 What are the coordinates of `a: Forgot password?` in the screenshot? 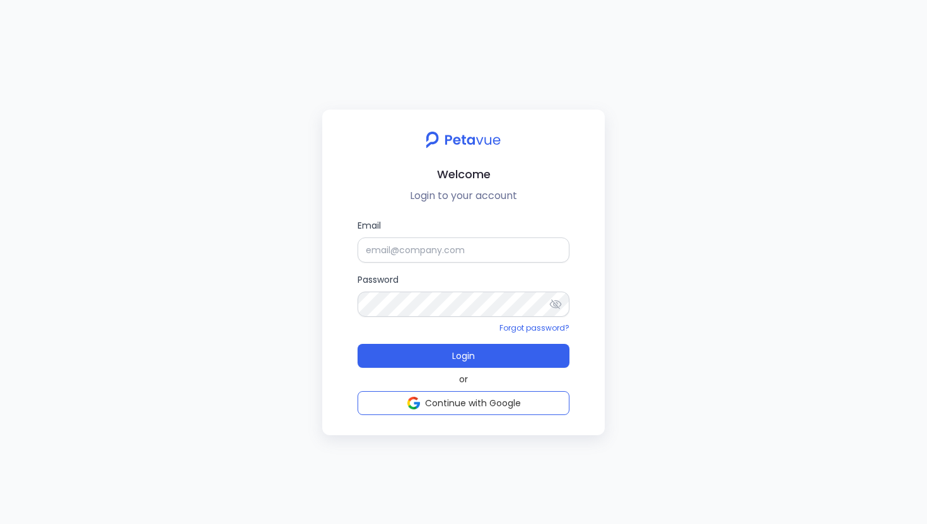 It's located at (534, 328).